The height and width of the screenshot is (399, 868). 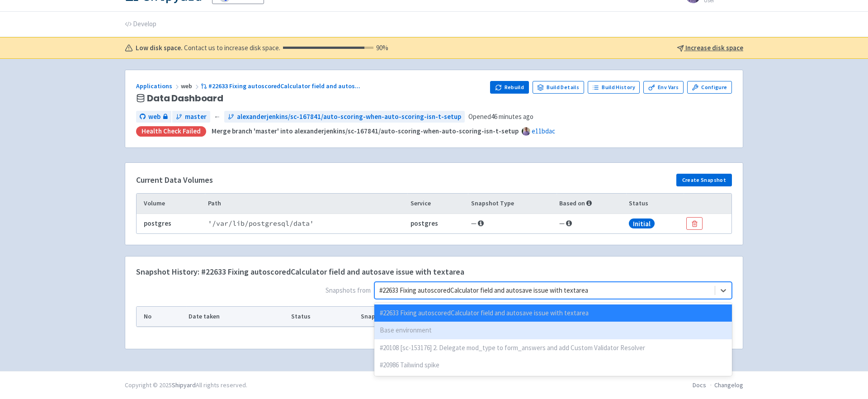 What do you see at coordinates (512, 116) in the screenshot?
I see `time: 46 minutes ago` at bounding box center [512, 116].